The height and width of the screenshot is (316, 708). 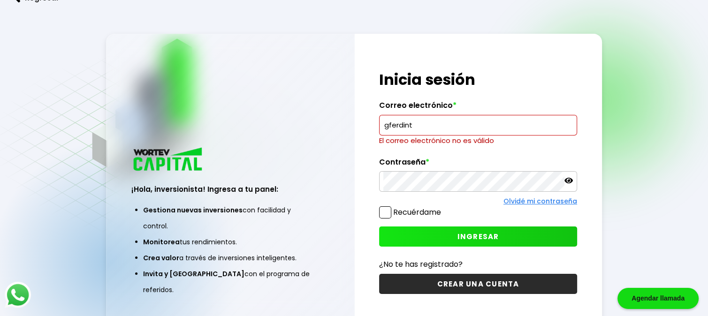 What do you see at coordinates (230, 189) in the screenshot?
I see `h3: ¡Hola, inversionista! Ingresa a tu panel:` at bounding box center [230, 189].